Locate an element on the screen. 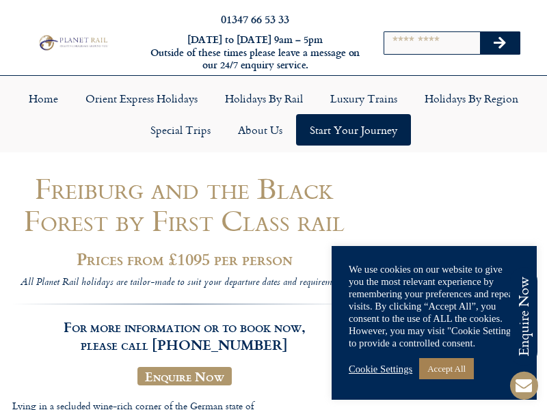 The image size is (547, 410). a: Accept All is located at coordinates (447, 369).